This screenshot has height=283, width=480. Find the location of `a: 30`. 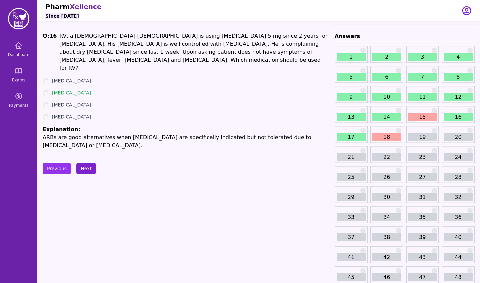

a: 30 is located at coordinates (387, 197).